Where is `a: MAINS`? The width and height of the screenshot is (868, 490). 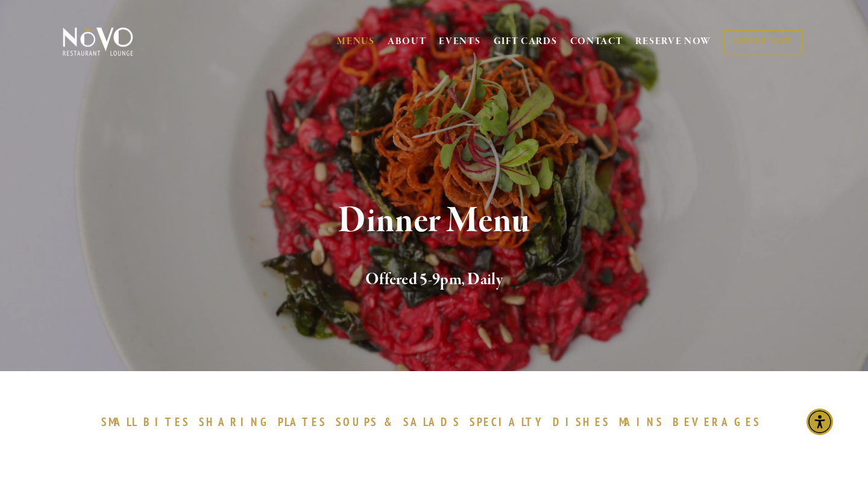
a: MAINS is located at coordinates (644, 421).